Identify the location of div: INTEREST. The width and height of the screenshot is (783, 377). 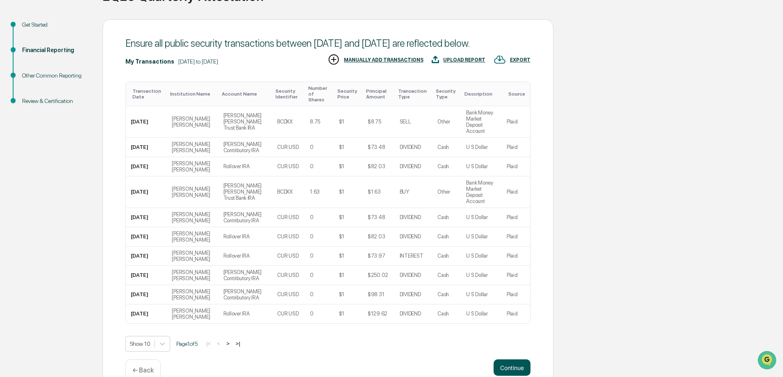
(411, 255).